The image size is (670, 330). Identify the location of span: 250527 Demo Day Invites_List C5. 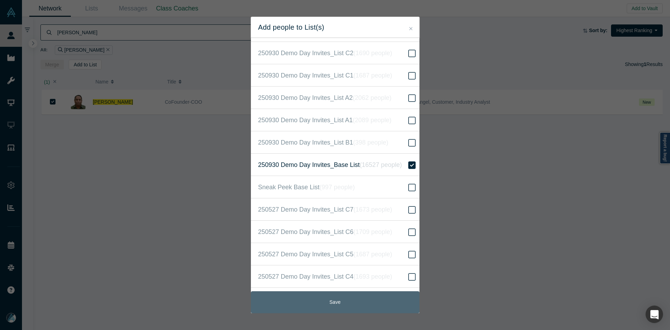
(325, 254).